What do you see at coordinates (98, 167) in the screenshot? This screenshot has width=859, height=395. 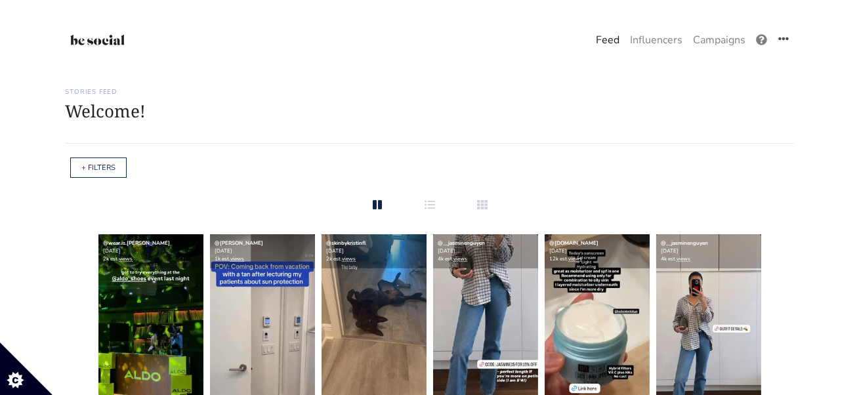 I see `a: + FILTERS` at bounding box center [98, 167].